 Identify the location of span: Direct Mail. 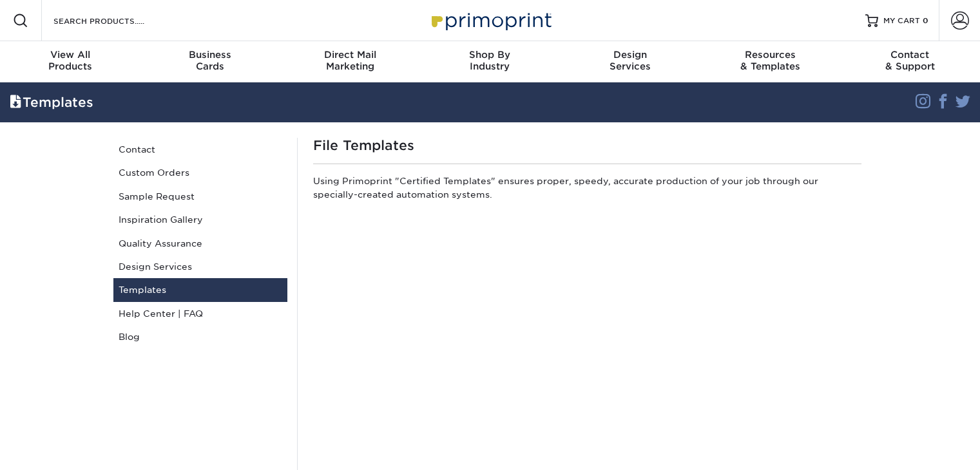
(350, 55).